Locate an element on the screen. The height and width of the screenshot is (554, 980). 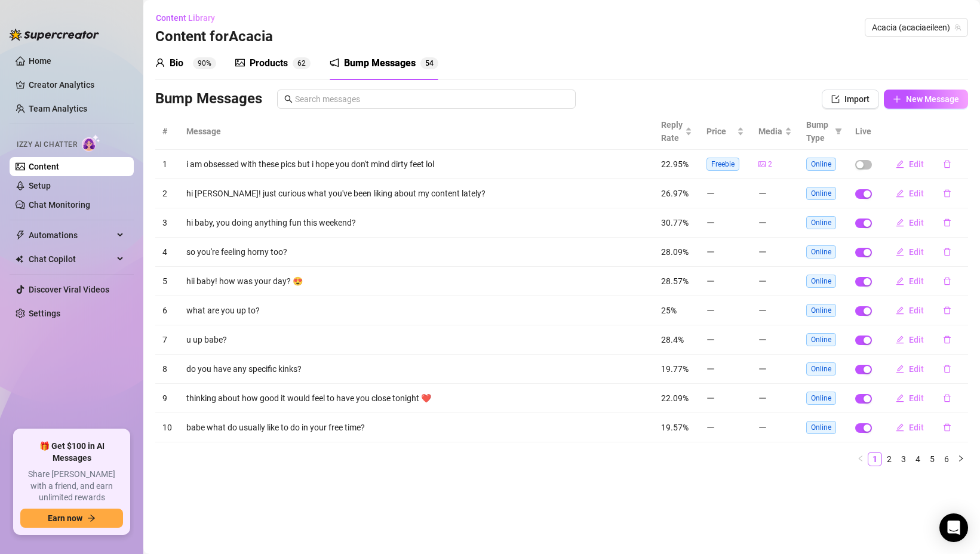
span: user is located at coordinates (160, 63).